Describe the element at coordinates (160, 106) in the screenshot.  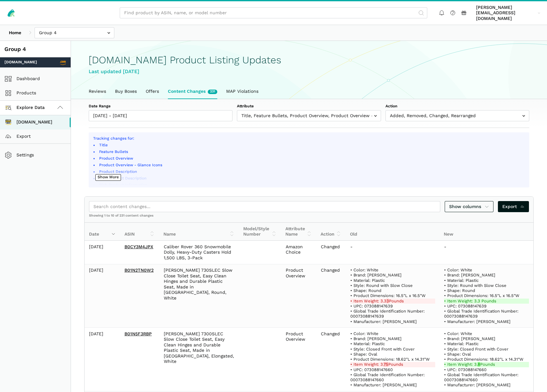
I see `label: Date Range` at that location.